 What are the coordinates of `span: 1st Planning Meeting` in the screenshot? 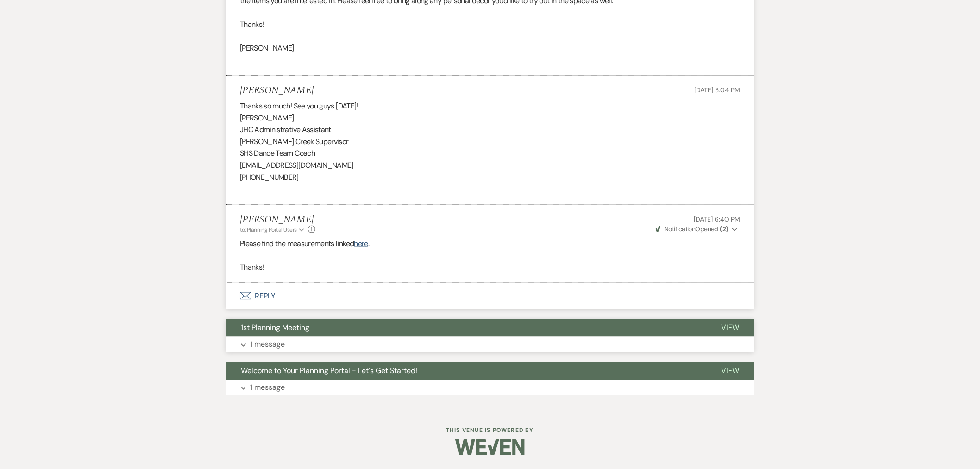 It's located at (275, 328).